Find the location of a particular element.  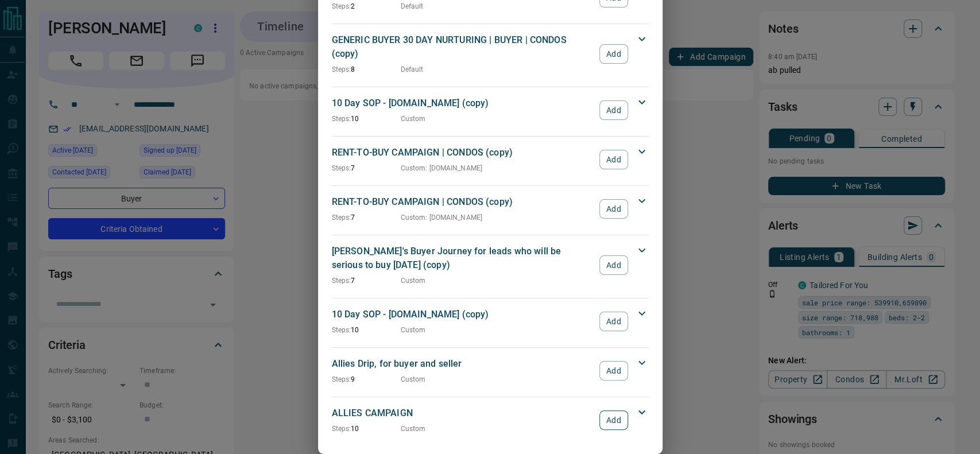

p: 8 is located at coordinates (366, 69).